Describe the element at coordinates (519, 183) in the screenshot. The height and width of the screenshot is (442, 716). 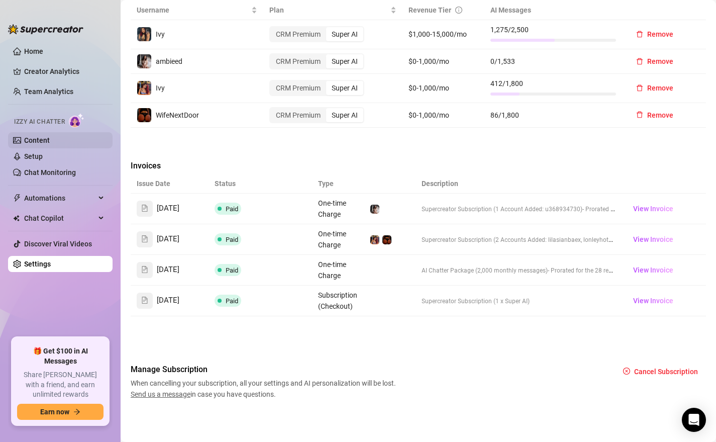
I see `th: Description` at that location.